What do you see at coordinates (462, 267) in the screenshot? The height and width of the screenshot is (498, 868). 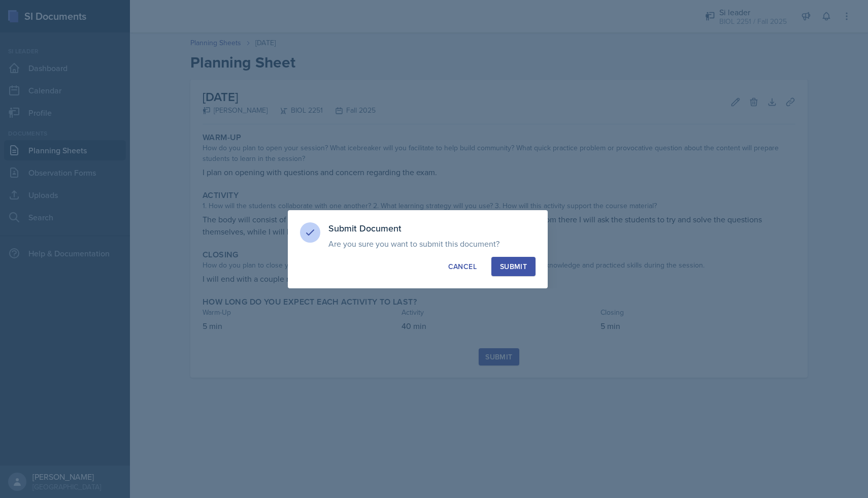 I see `button: Cancel` at bounding box center [462, 267].